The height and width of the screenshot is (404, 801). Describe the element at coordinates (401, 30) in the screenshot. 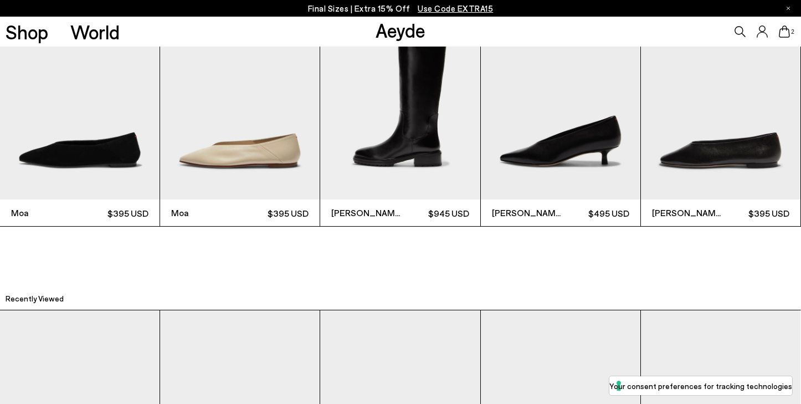

I see `a: Aeyde` at that location.